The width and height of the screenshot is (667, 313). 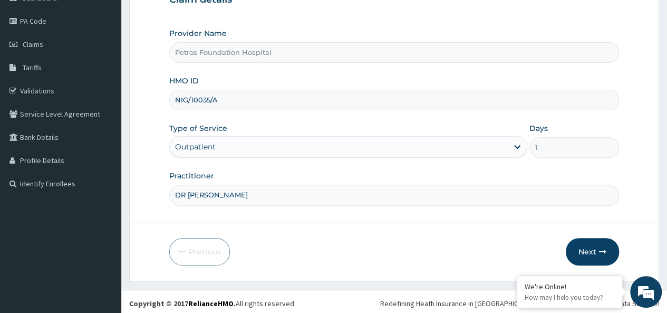 I want to click on button: Next, so click(x=592, y=251).